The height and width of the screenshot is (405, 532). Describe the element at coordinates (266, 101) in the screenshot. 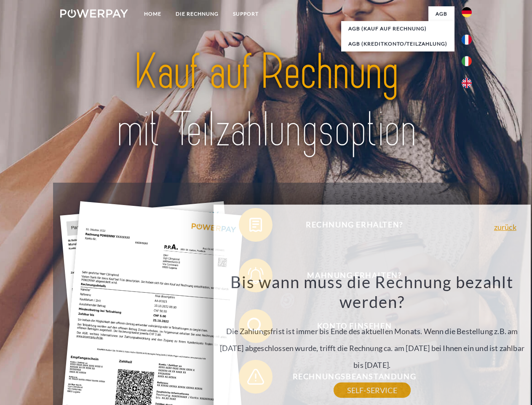

I see `img: title-powerpay_de.svg` at that location.